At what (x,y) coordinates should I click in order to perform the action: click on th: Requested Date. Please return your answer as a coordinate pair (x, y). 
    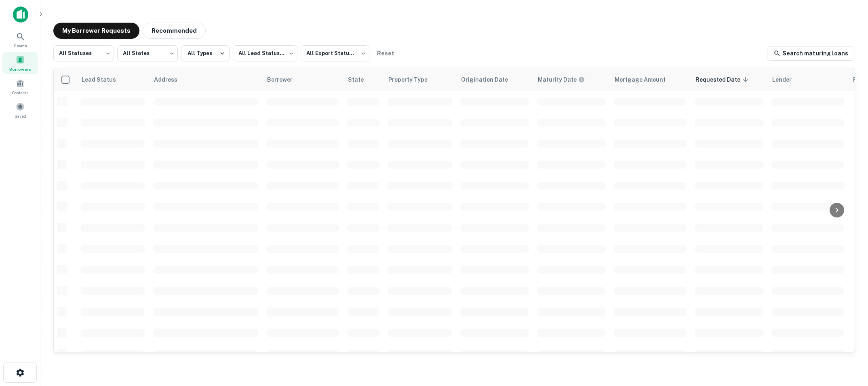
    Looking at the image, I should click on (729, 80).